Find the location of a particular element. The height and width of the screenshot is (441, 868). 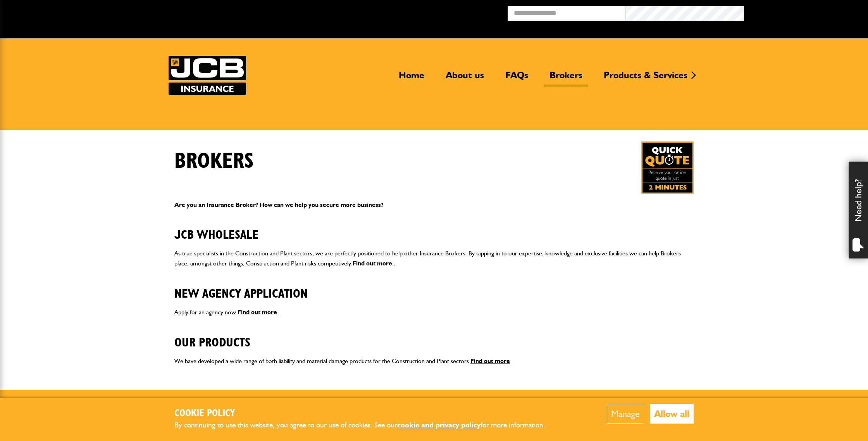

button: Allow all is located at coordinates (672, 414).